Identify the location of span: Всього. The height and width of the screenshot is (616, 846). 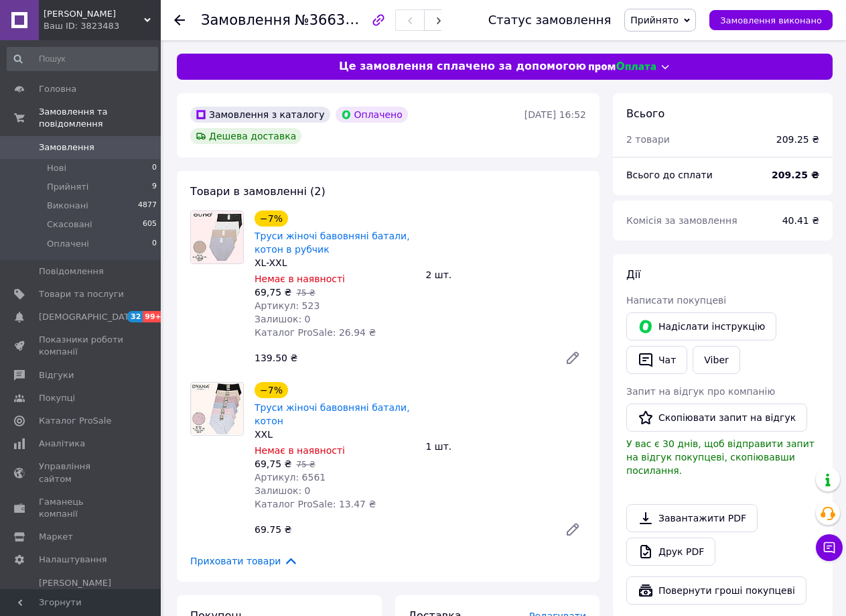
(645, 113).